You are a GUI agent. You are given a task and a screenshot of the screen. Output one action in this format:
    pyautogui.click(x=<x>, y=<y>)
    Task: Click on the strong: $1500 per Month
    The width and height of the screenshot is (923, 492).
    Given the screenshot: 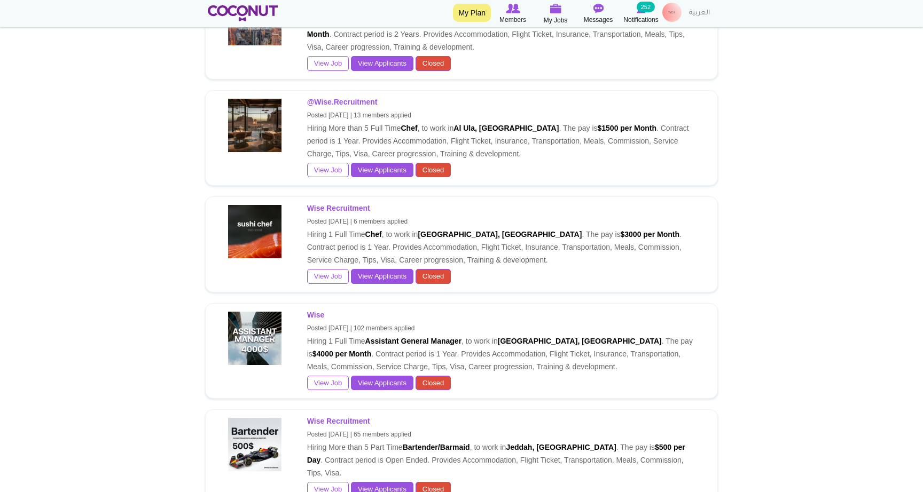 What is the action you would take?
    pyautogui.click(x=627, y=128)
    